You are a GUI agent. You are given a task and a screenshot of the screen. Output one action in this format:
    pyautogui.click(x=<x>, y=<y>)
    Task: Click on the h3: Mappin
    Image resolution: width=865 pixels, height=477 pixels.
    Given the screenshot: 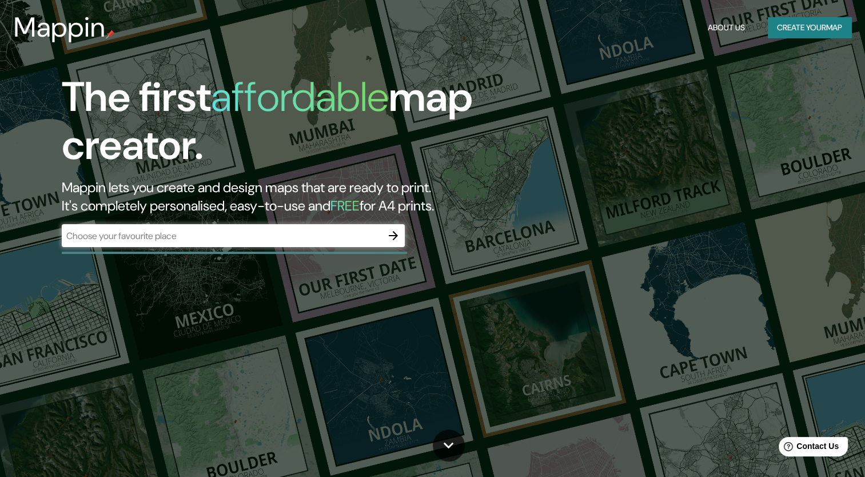 What is the action you would take?
    pyautogui.click(x=59, y=27)
    